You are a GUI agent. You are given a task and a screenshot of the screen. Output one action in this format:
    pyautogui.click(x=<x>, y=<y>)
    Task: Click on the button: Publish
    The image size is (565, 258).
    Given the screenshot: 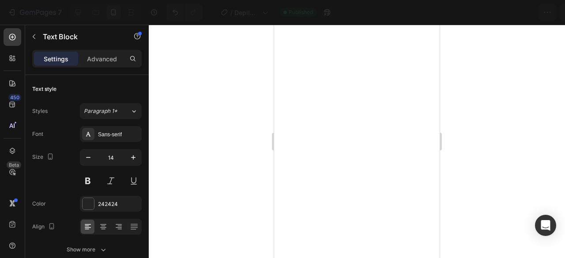 What is the action you would take?
    pyautogui.click(x=525, y=12)
    